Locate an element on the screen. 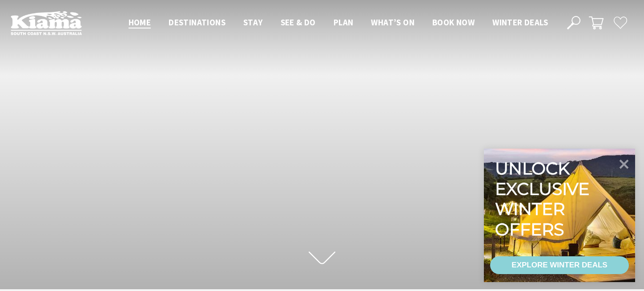 The width and height of the screenshot is (644, 291). span: See & Do is located at coordinates (298, 22).